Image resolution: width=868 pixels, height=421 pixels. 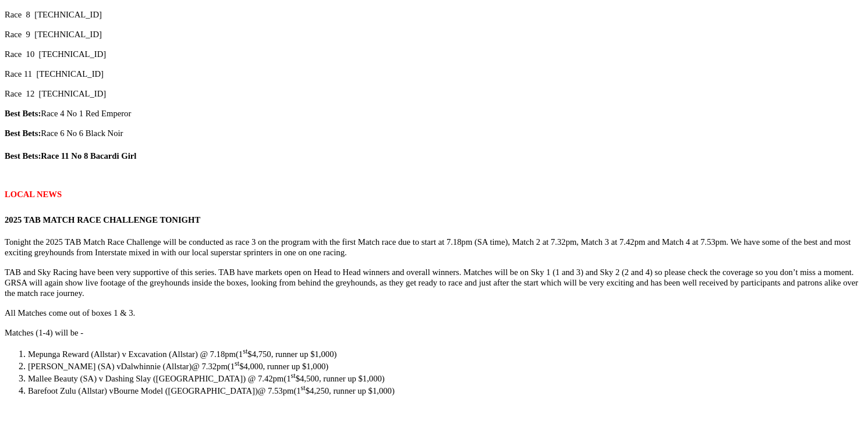 I want to click on a: Dalwhinnie (Allstar), so click(x=157, y=366).